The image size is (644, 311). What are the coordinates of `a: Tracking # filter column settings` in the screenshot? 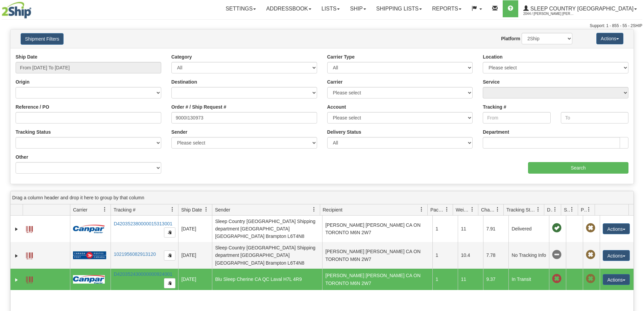 It's located at (173, 209).